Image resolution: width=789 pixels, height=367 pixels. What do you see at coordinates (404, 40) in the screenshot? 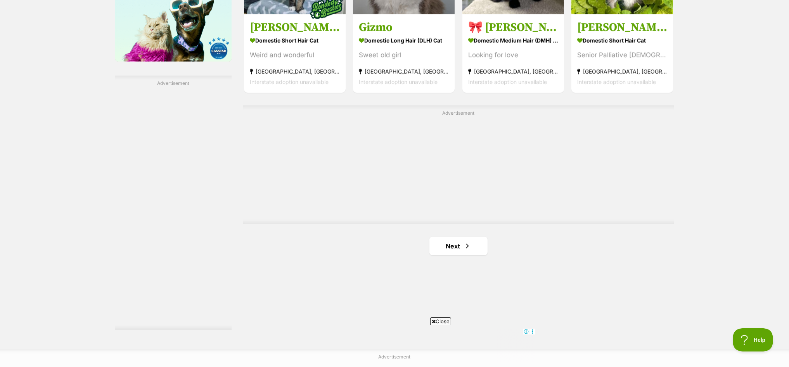
I see `strong: Domestic Long Hair (DLH) Cat` at bounding box center [404, 40].